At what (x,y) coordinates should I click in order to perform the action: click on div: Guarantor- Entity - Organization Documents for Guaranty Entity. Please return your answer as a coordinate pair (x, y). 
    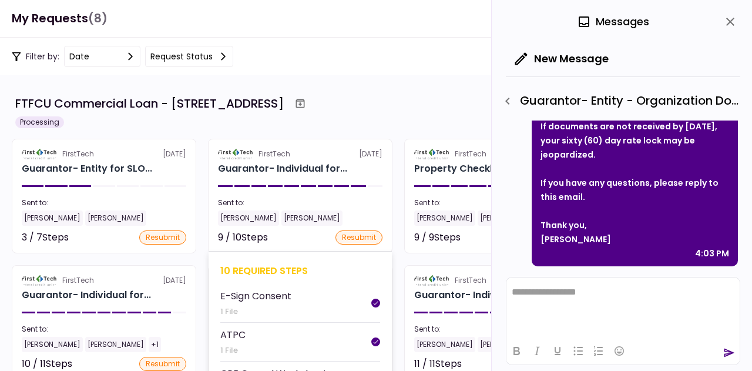
    Looking at the image, I should click on (619, 101).